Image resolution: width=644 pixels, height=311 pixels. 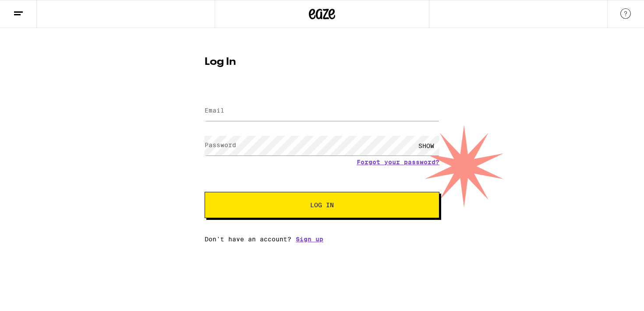 I want to click on div: Don't have an account?, so click(x=322, y=239).